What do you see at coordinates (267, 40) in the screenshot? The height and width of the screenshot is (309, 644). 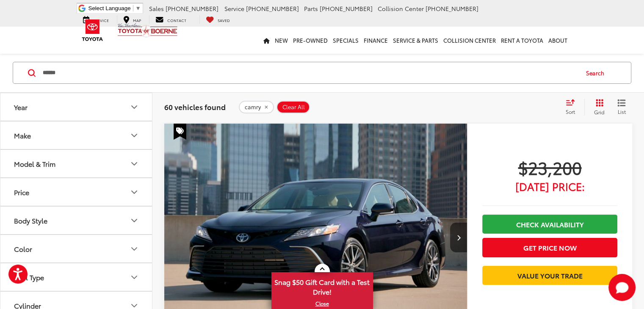 I see `a: Home` at bounding box center [267, 40].